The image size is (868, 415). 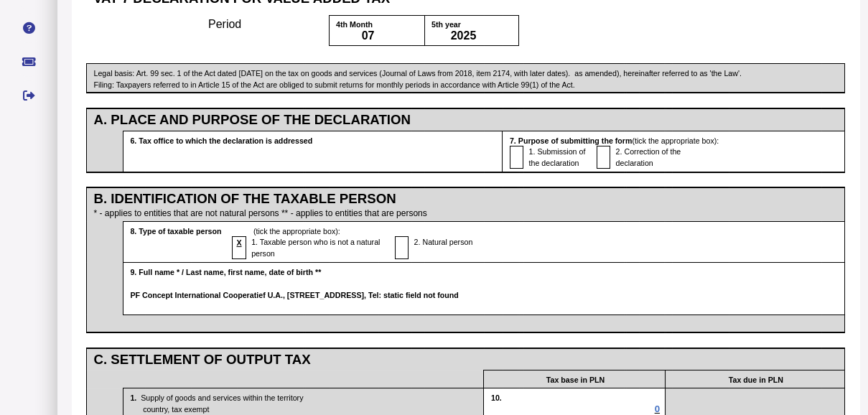 What do you see at coordinates (445, 25) in the screenshot?
I see `span: 5th year` at bounding box center [445, 25].